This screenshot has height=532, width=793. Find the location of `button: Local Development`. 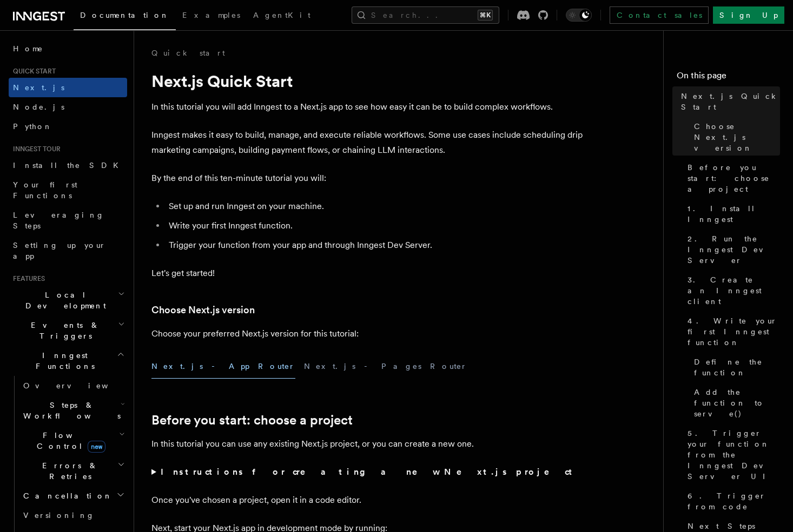

button: Local Development is located at coordinates (67, 300).